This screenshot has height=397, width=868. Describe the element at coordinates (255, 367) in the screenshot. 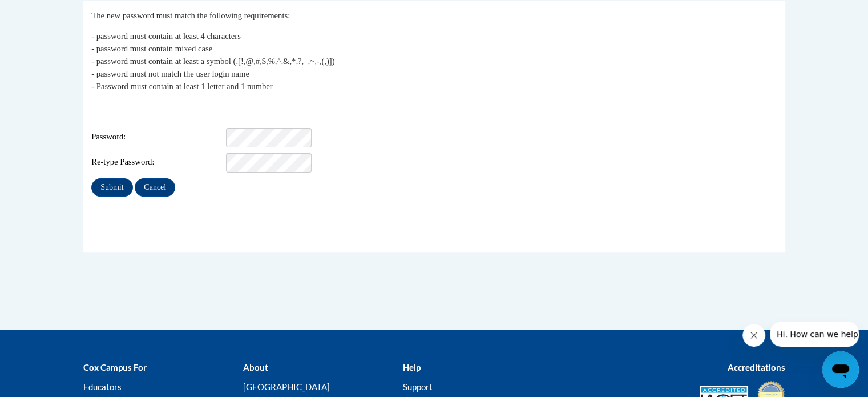

I see `b: About` at that location.